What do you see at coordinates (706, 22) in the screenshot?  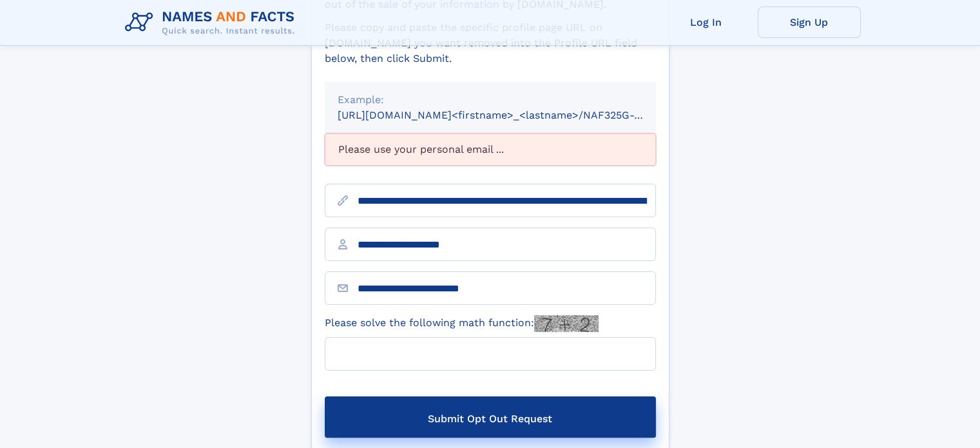 I see `a: Log In` at bounding box center [706, 22].